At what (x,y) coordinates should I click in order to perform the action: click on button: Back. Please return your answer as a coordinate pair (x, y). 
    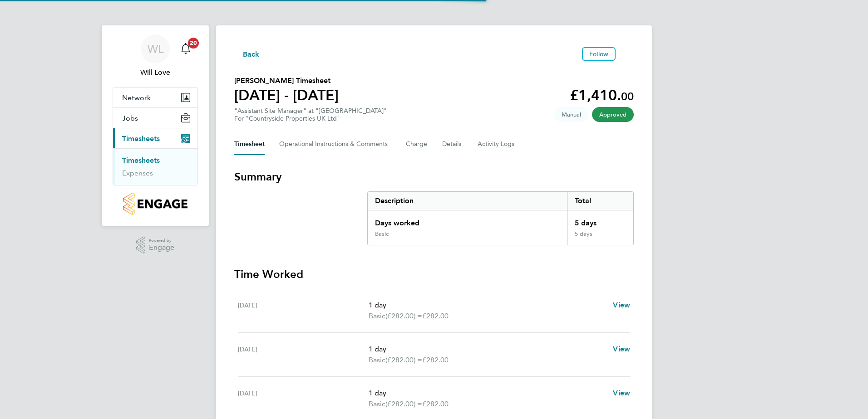
    Looking at the image, I should click on (247, 54).